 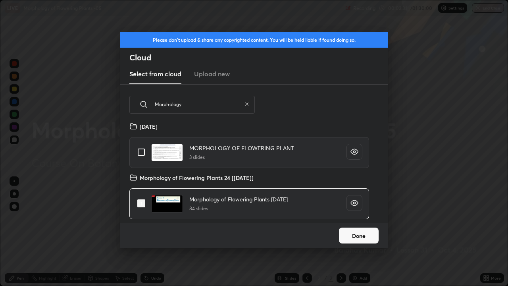 I want to click on div: Please don't upload & share any copyrighted content. You will be held liable if found doing so., so click(x=254, y=40).